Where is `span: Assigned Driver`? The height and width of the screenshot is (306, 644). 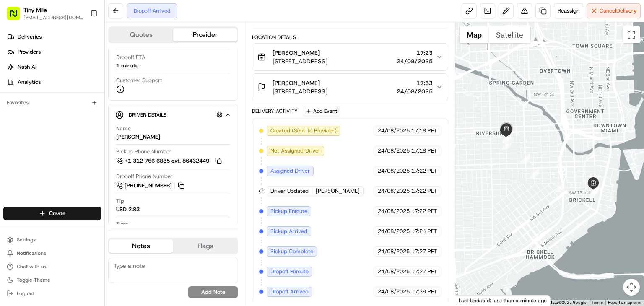 span: Assigned Driver is located at coordinates (290, 171).